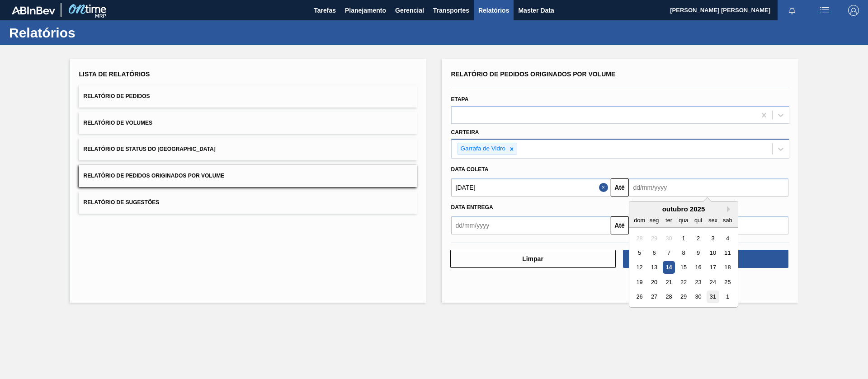 The width and height of the screenshot is (868, 379). Describe the element at coordinates (654, 253) in the screenshot. I see `div: Choose segunda-feira, 6 de outubro de 2025` at that location.